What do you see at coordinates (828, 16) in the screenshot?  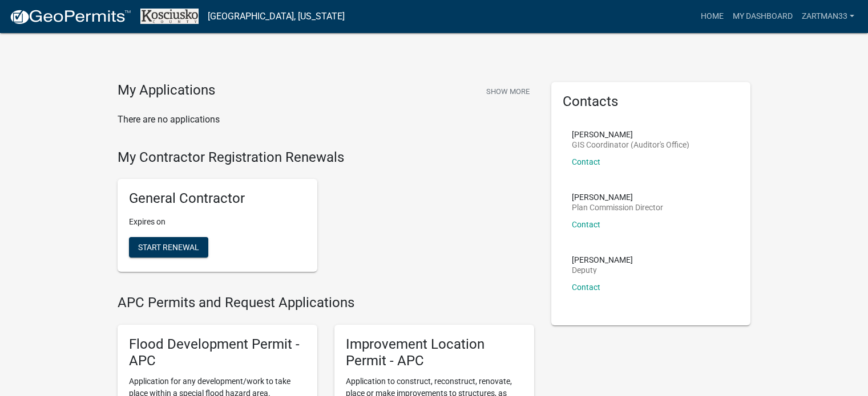 I see `a: zartman33` at bounding box center [828, 16].